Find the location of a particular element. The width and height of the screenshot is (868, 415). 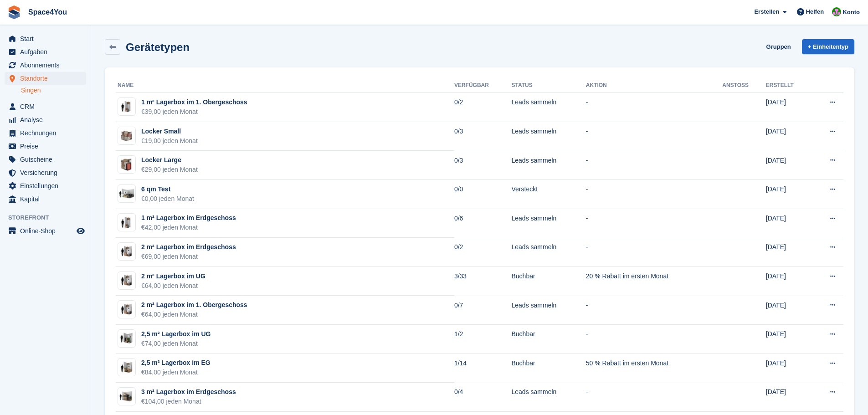

img: 3,0%20q-unit.jpg is located at coordinates (127, 397).